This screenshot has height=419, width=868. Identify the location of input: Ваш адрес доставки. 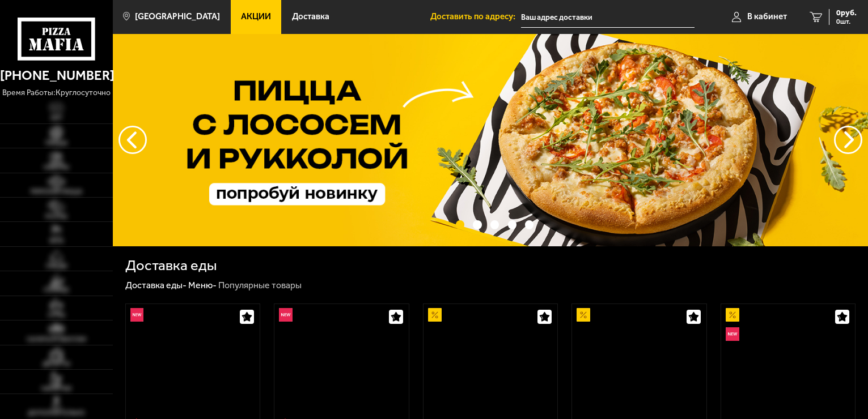
(608, 17).